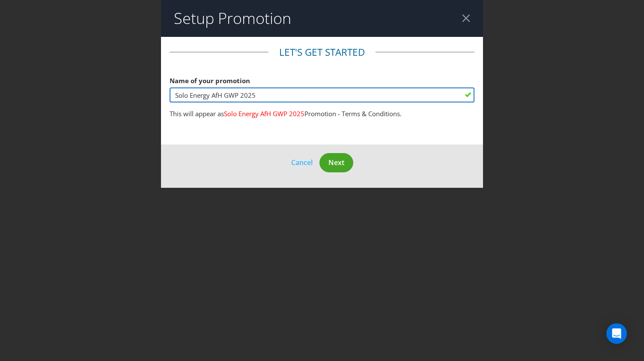  Describe the element at coordinates (210, 80) in the screenshot. I see `span: Name of your promotion` at that location.